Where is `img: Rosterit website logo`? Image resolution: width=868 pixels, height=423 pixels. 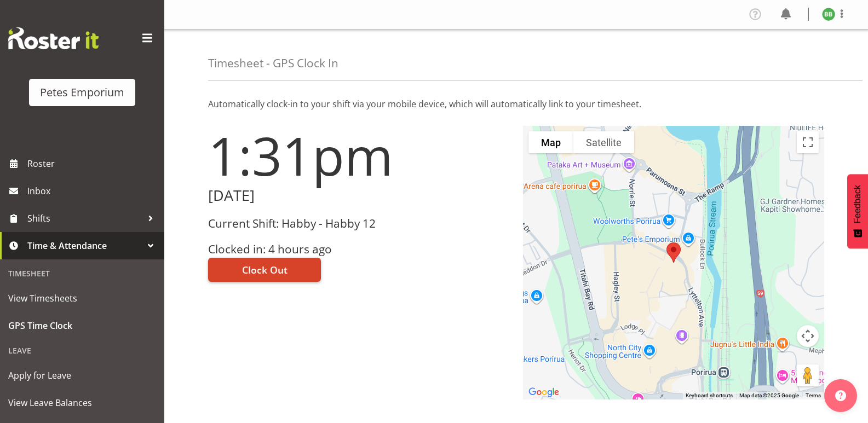
img: Rosterit website logo is located at coordinates (53, 38).